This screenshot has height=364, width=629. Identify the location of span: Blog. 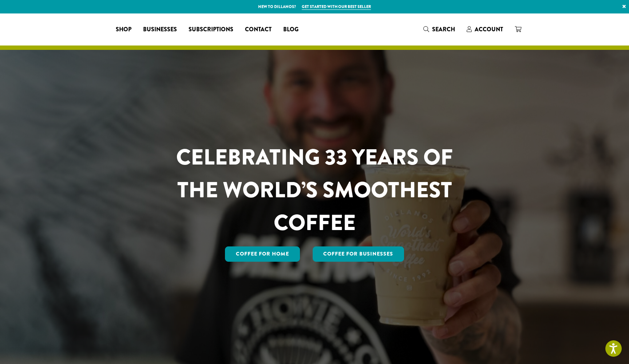
(291, 29).